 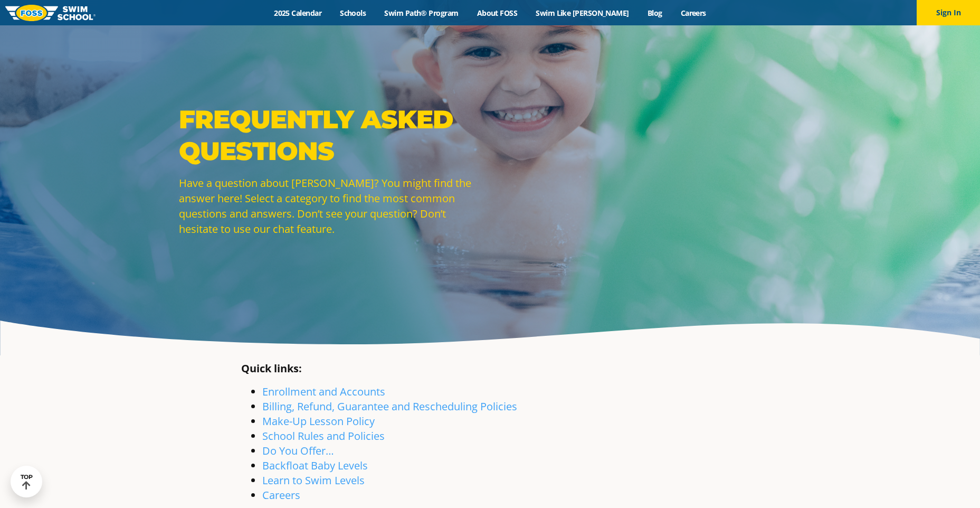 What do you see at coordinates (353, 13) in the screenshot?
I see `a: Schools` at bounding box center [353, 13].